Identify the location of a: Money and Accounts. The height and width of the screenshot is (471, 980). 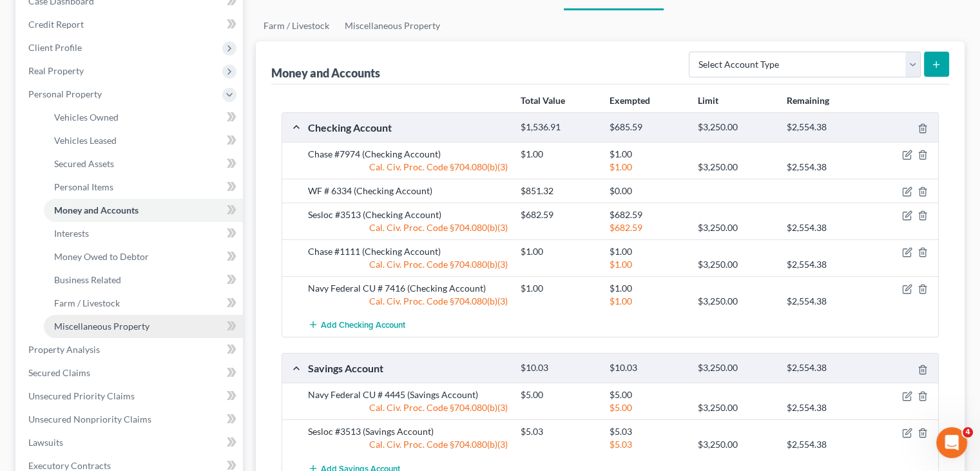
(143, 211).